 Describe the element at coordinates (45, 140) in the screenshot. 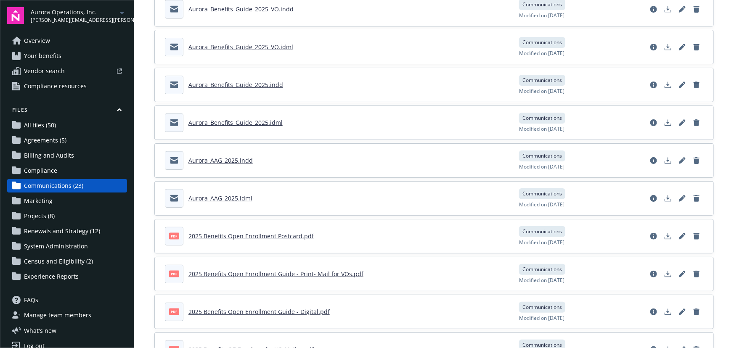

I see `span: Agreements (5)` at that location.